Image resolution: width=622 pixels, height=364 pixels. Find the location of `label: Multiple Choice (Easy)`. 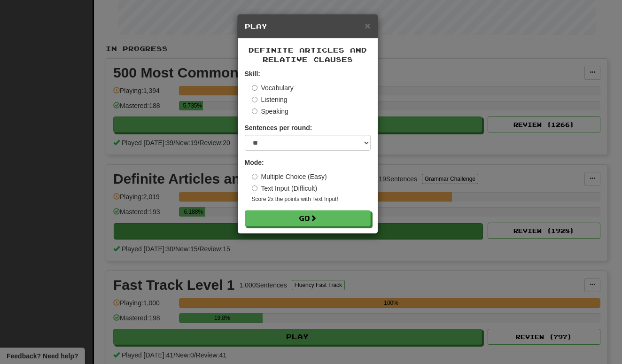

label: Multiple Choice (Easy) is located at coordinates (289, 176).